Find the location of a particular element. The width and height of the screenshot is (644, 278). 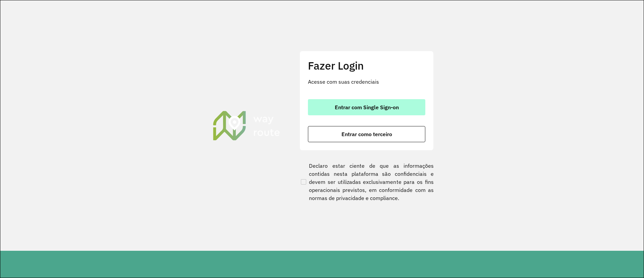

span: Entrar como terceiro is located at coordinates (367, 134).